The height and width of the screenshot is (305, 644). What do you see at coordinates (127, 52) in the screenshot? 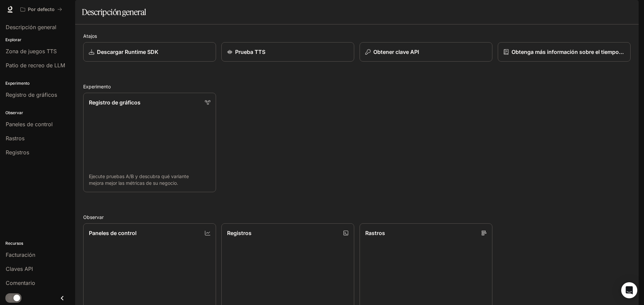
I see `font: Descargar Runtime SDK` at bounding box center [127, 52].